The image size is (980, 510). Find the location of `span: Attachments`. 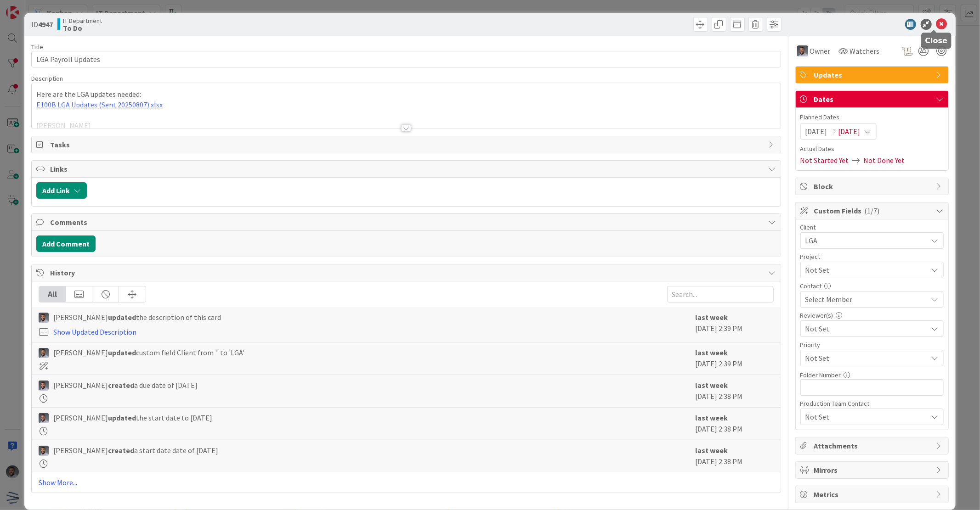

span: Attachments is located at coordinates (873, 446).